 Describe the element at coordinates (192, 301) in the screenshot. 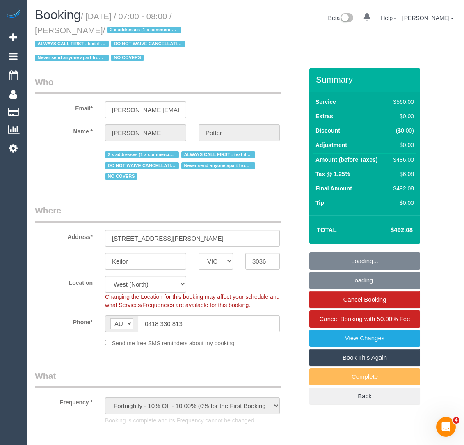

I see `span: Changing the Location for this booking may affect your schedule and what Services/Frequencies are...` at that location.